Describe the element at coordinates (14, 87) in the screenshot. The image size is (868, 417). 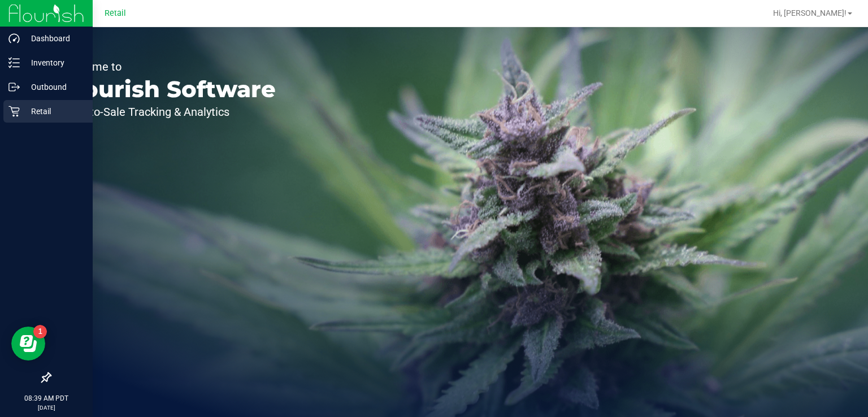
I see `inline-svg: Outbound` at that location.